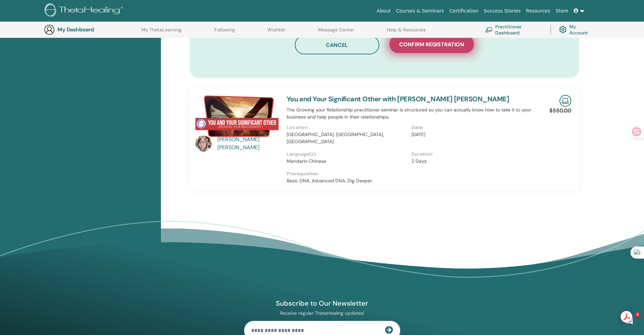 The image size is (644, 335). I want to click on a: Practitioner Dashboard, so click(513, 30).